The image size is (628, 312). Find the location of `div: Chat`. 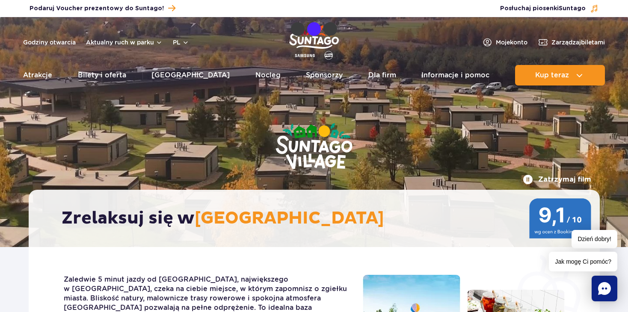

div: Chat is located at coordinates (604, 289).